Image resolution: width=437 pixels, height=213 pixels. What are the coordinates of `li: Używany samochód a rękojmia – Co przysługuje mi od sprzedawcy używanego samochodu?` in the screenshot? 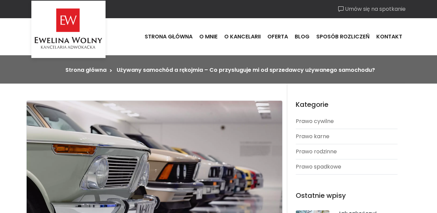 It's located at (246, 70).